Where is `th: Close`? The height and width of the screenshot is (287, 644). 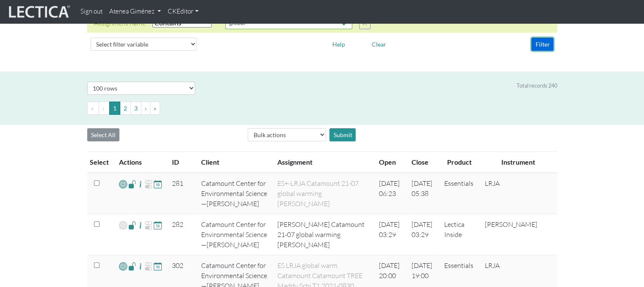 th: Close is located at coordinates (423, 163).